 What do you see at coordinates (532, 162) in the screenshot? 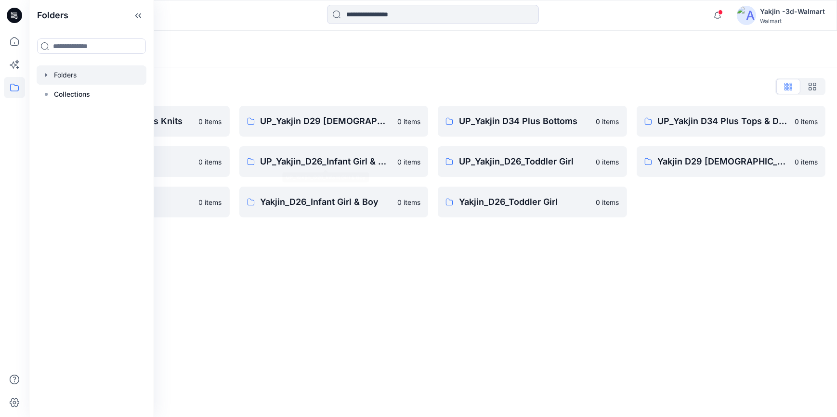
I see `a: UP_Yakjin_D26_Toddler Girl0 items` at bounding box center [532, 162].